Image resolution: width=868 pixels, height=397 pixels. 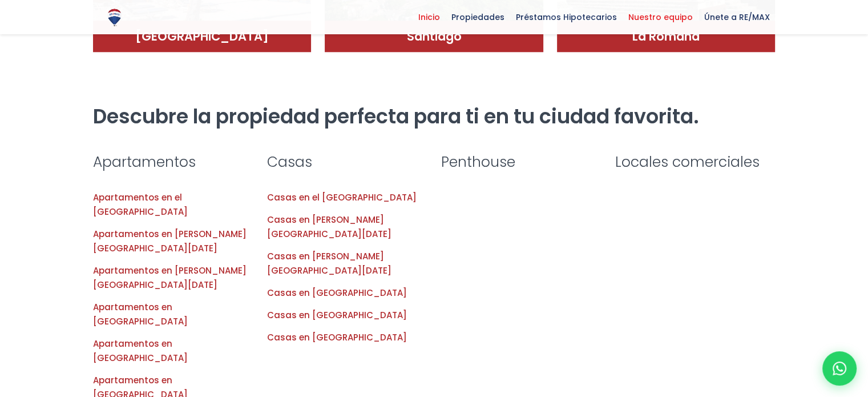 What do you see at coordinates (566, 17) in the screenshot?
I see `span: Préstamos Hipotecarios` at bounding box center [566, 17].